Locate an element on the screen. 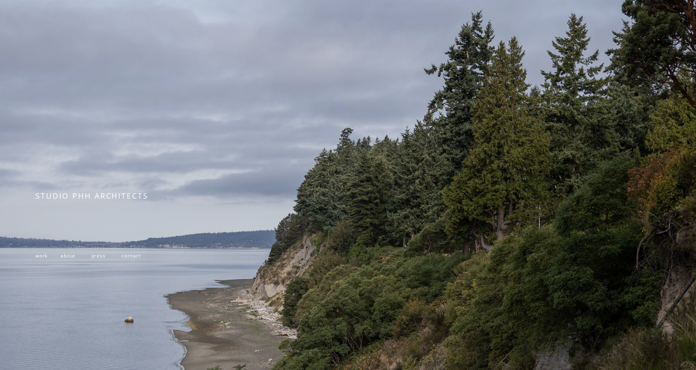  span: STUDIO PHH ARCHITECTS is located at coordinates (92, 195).